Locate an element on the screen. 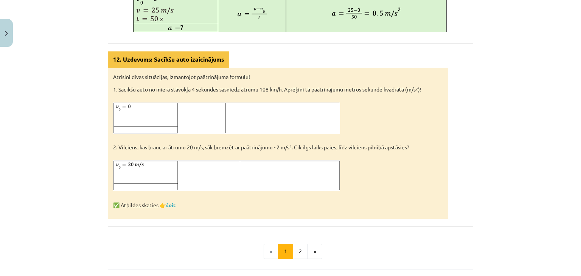 The height and width of the screenshot is (276, 581). p: 2. Vilciens, kas brauc ar ātrumu 20 m/s, sāk bremzēt ar paātrinājumu - 2 m/s . Cik ilgs laiks pai... is located at coordinates (278, 147).